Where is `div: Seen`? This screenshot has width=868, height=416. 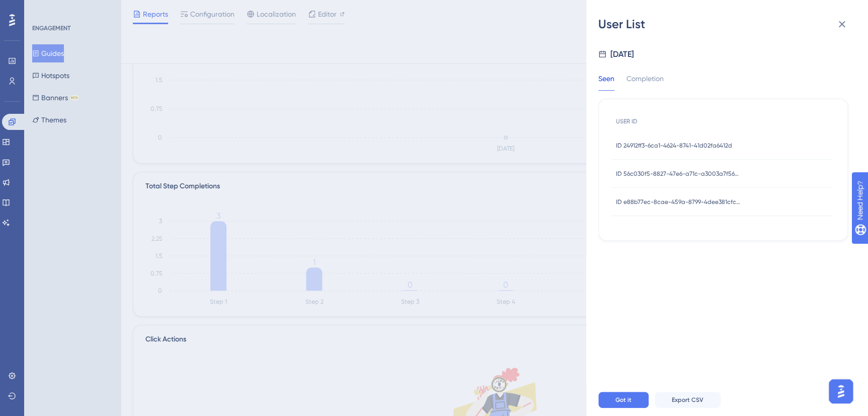
div: Seen is located at coordinates (606, 81).